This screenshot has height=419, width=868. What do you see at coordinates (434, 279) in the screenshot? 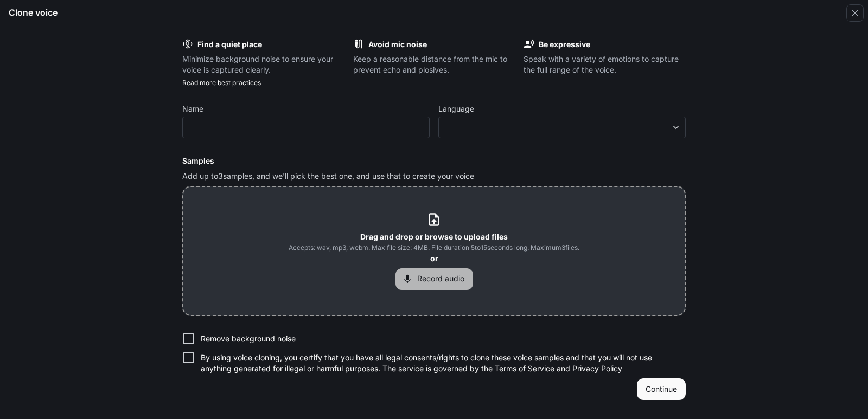
I see `button: Record audio` at bounding box center [434, 279].